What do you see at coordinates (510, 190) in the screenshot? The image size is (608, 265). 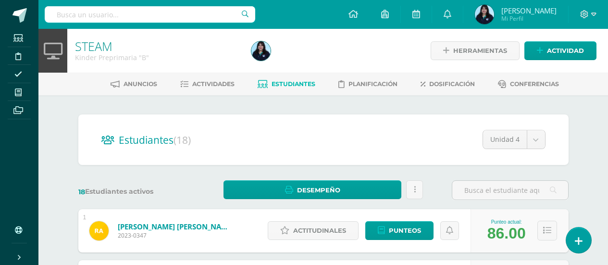 I see `input: Busca el estudiante aquí...` at bounding box center [510, 190].